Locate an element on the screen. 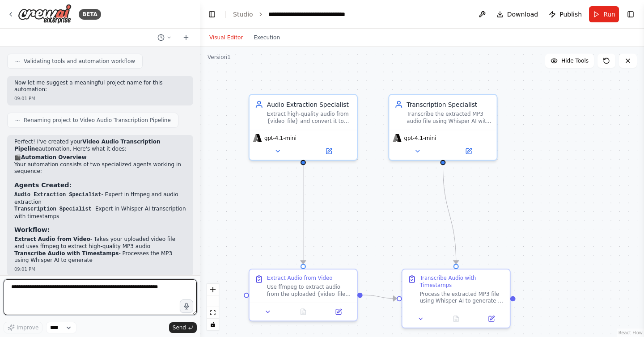 This screenshot has width=644, height=337. div: Audio Extraction SpecialistExtract high-quality audio from {video_file} and convert it to MP3 for... is located at coordinates (303, 127).